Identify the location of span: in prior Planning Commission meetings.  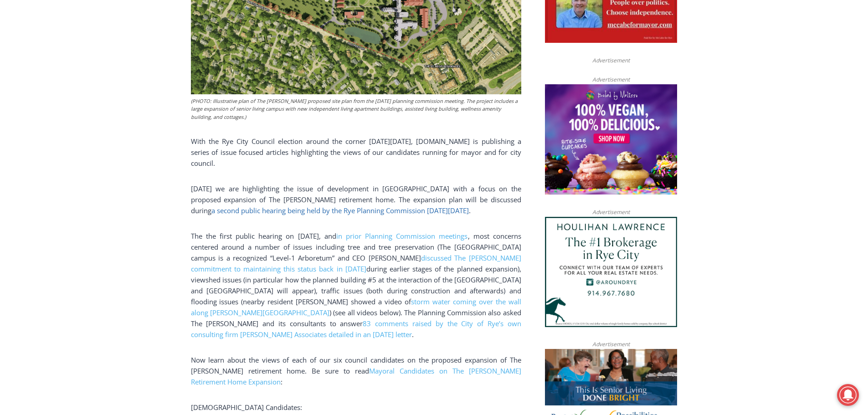
(402, 236).